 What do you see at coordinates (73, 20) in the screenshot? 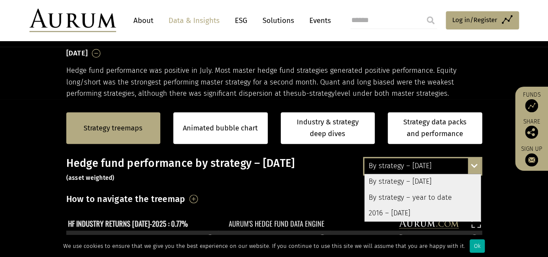
I see `img: Aurum` at bounding box center [73, 20].